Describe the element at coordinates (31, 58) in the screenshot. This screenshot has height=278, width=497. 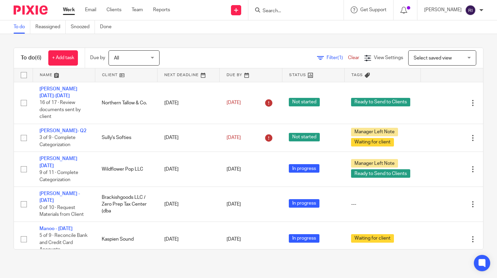
I see `h1: To do` at that location.